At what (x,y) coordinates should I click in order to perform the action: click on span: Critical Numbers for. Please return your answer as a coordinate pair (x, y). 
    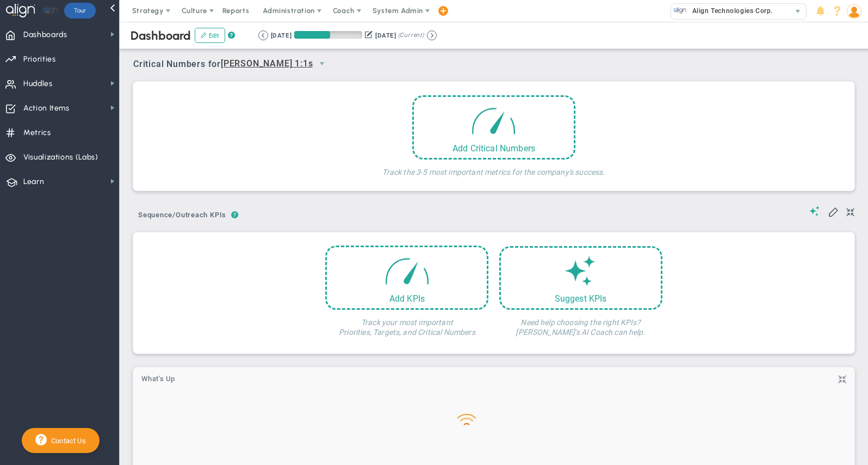
    Looking at the image, I should click on (233, 64).